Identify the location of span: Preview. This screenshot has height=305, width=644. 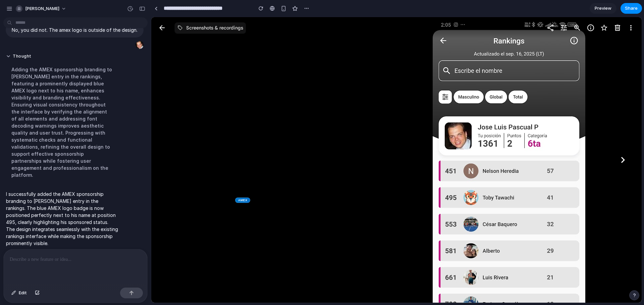
(603, 8).